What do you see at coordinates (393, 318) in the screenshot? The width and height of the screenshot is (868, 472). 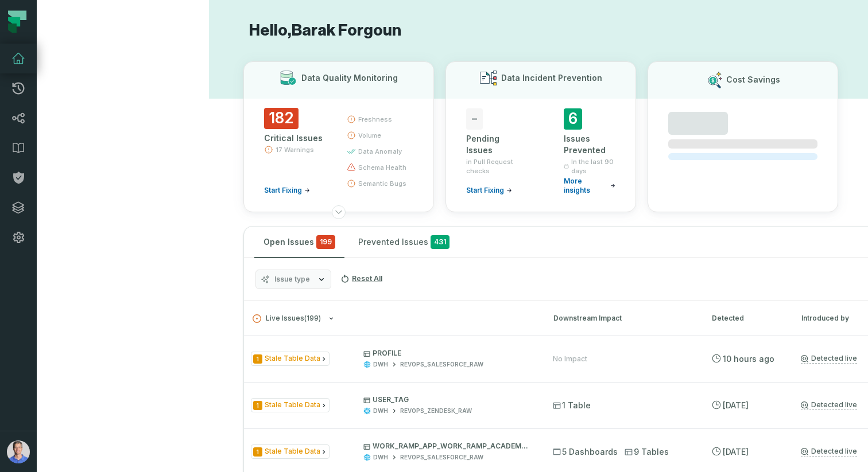 I see `button: Live Issues(199)` at bounding box center [393, 318].